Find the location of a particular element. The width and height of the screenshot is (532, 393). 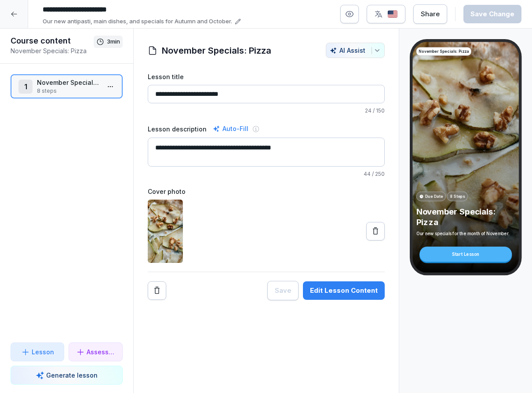

p: 8 Steps is located at coordinates (457, 196).